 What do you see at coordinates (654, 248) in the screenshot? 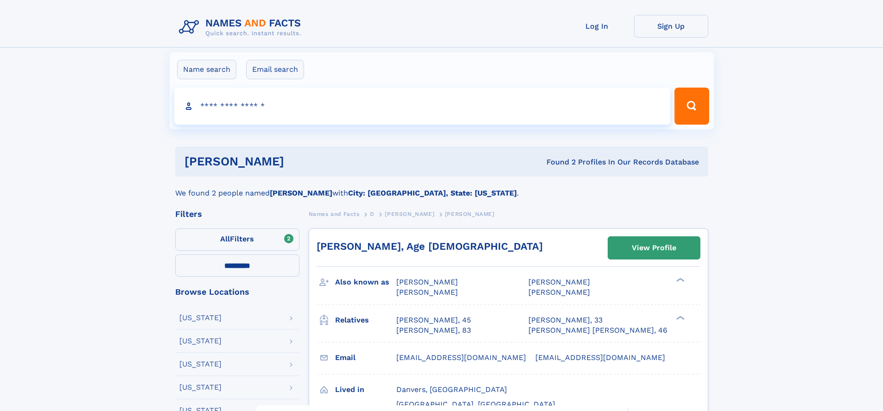
I see `a: View Profile` at bounding box center [654, 248].